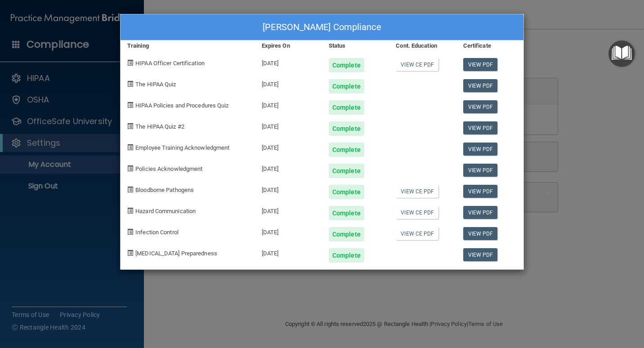  What do you see at coordinates (155, 84) in the screenshot?
I see `span: The HIPAA Quiz` at bounding box center [155, 84].